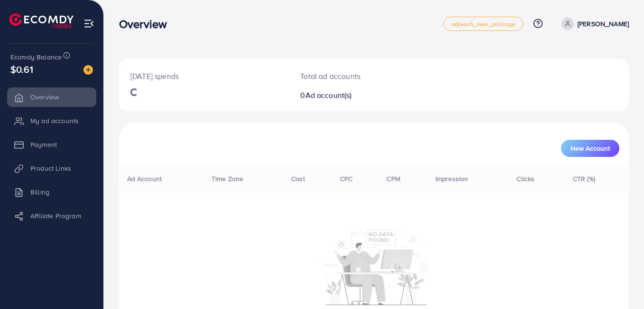  What do you see at coordinates (590, 148) in the screenshot?
I see `span: New Account` at bounding box center [590, 148].